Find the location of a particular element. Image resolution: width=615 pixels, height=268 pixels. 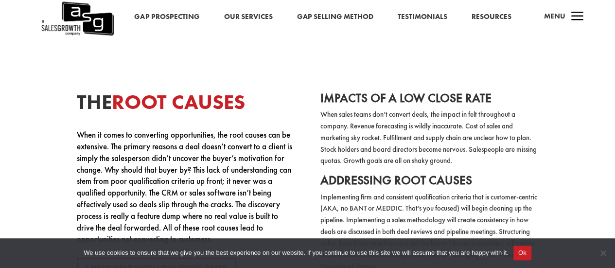

a: Testimonials is located at coordinates (422, 17).